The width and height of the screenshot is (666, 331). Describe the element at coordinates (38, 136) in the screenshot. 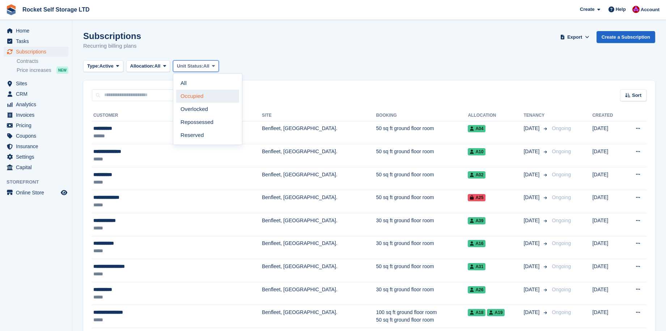

I see `span: Coupons` at that location.